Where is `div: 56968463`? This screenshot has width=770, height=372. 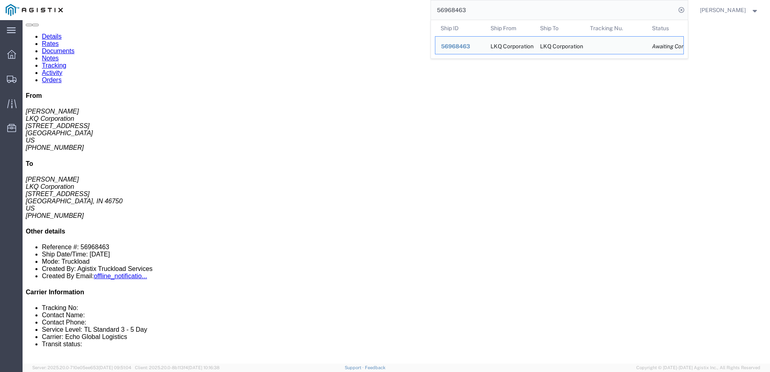
div: 56968463 is located at coordinates (460, 46).